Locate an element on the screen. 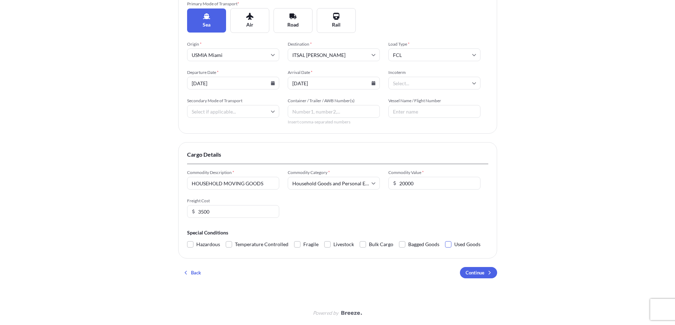 This screenshot has height=325, width=675. span: Livestock is located at coordinates (343, 245).